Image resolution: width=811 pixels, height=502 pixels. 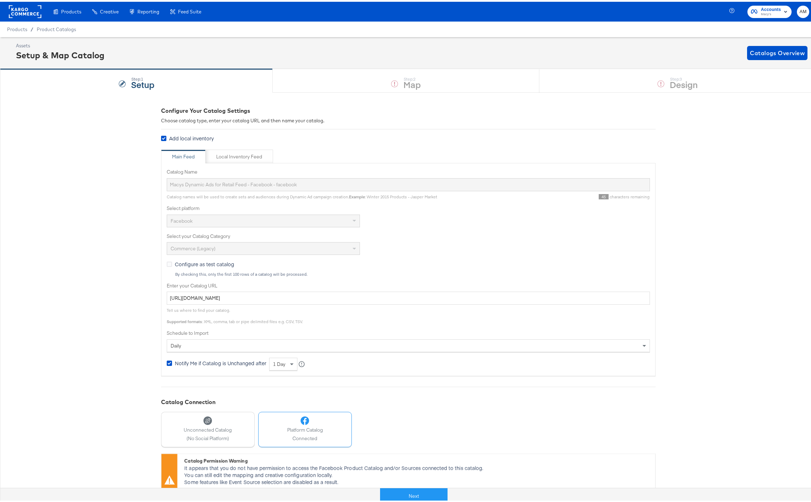 What do you see at coordinates (803, 10) in the screenshot?
I see `span: AM` at bounding box center [803, 10].